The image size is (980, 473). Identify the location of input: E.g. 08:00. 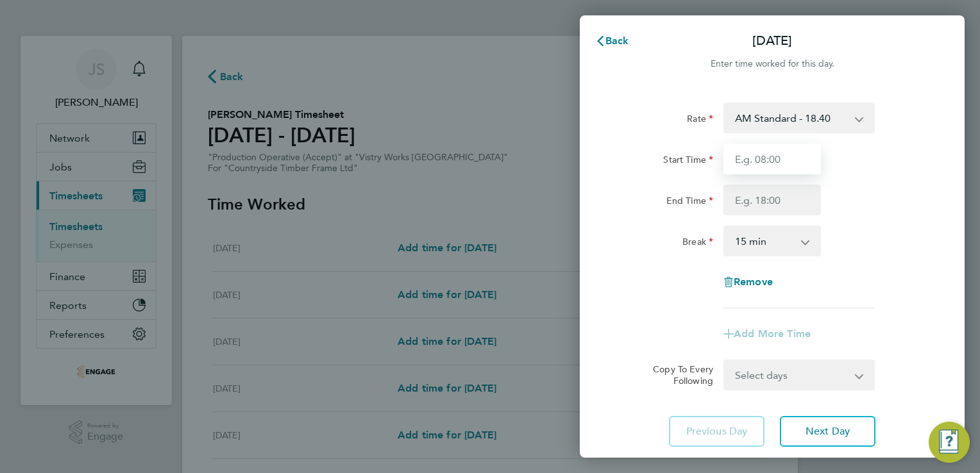
(772, 159).